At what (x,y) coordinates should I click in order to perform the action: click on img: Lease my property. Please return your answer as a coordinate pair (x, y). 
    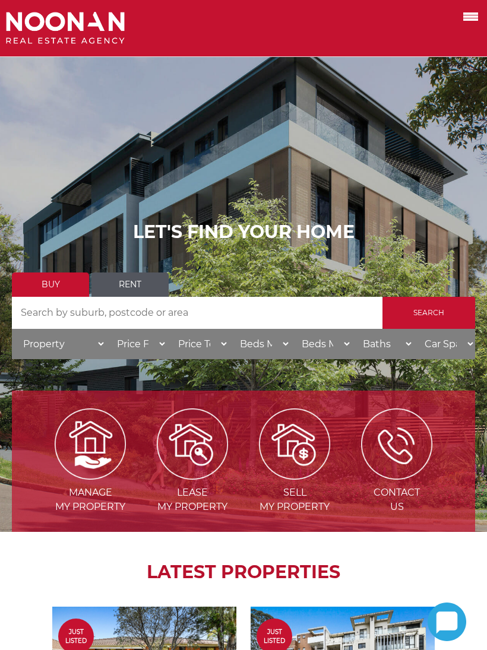
    Looking at the image, I should click on (192, 444).